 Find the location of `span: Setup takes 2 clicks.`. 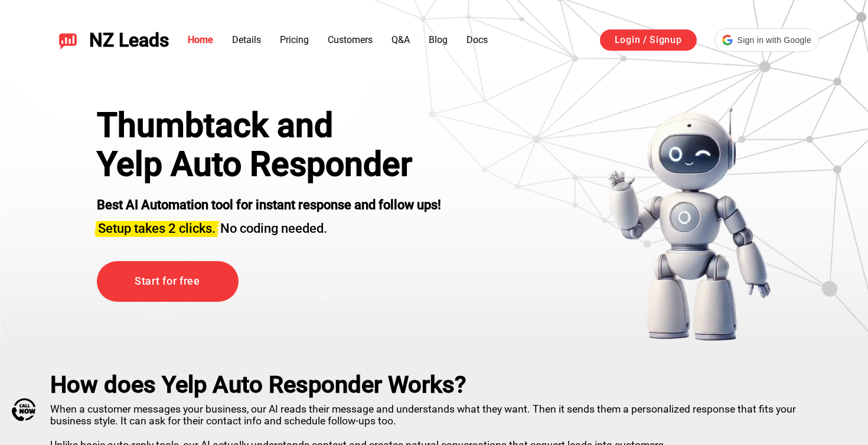

span: Setup takes 2 clicks. is located at coordinates (156, 228).